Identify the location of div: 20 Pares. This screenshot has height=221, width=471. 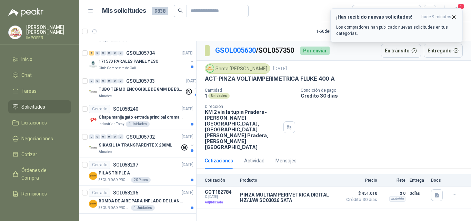
(141, 180).